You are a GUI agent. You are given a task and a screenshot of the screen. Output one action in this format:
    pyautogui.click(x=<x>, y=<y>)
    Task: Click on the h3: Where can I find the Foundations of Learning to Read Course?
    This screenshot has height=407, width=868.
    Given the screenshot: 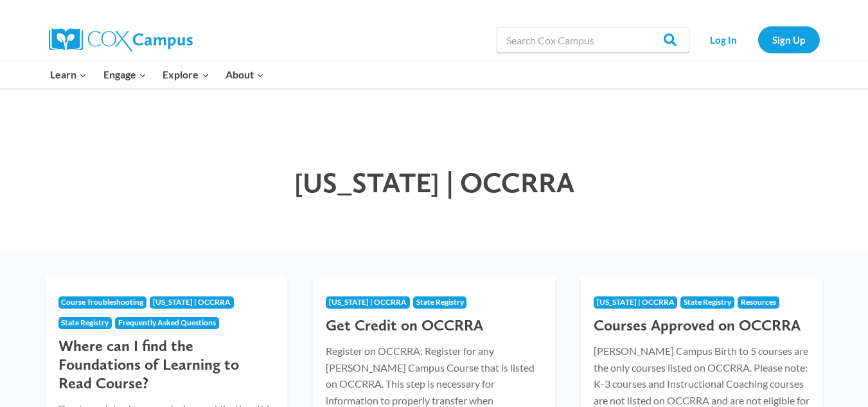 What is the action you would take?
    pyautogui.click(x=167, y=365)
    